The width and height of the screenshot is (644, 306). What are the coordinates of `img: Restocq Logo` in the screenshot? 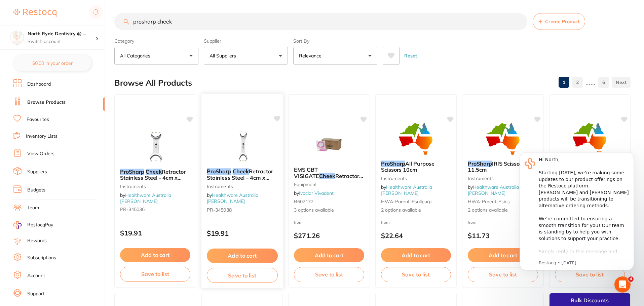 It's located at (35, 13).